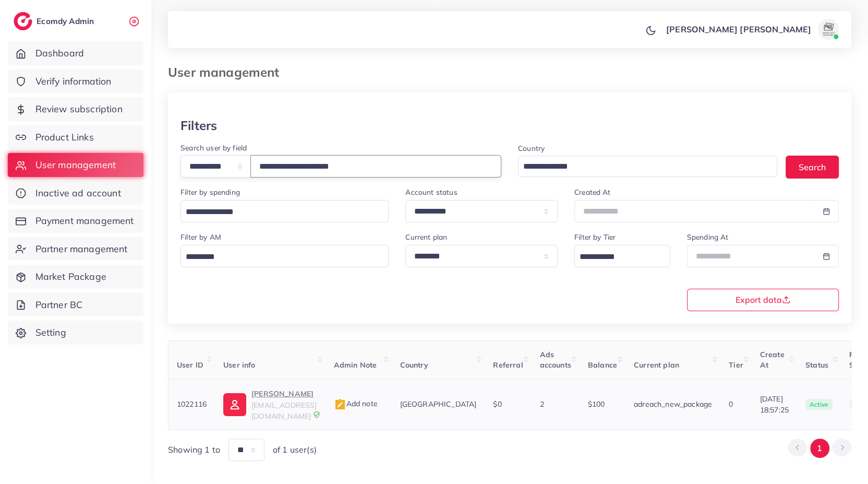 The height and width of the screenshot is (484, 868). What do you see at coordinates (76, 137) in the screenshot?
I see `a: Product Links` at bounding box center [76, 137].